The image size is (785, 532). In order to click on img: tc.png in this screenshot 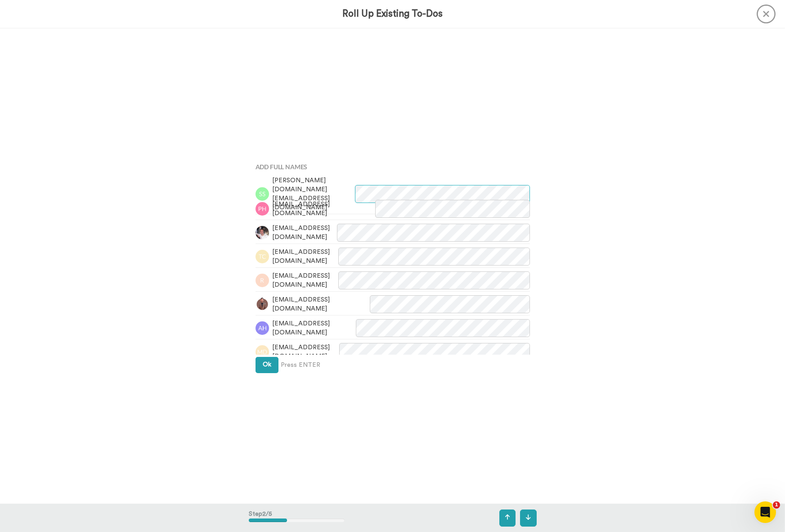, I will do `click(262, 256)`.